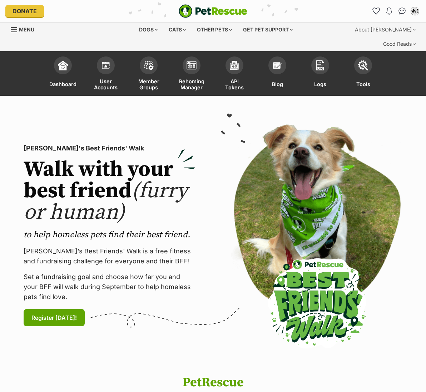 The width and height of the screenshot is (426, 392). What do you see at coordinates (213, 383) in the screenshot?
I see `h1: PetRescue` at bounding box center [213, 383].